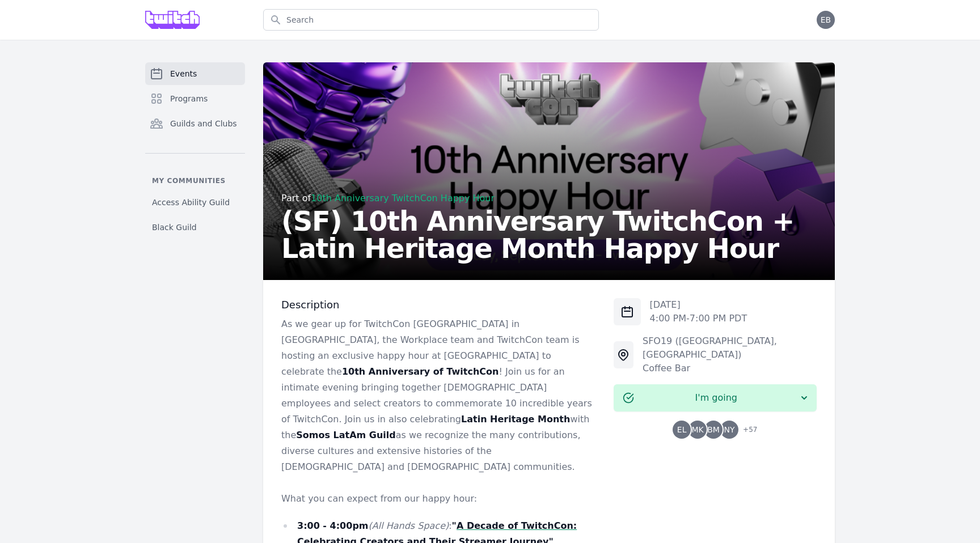  Describe the element at coordinates (549, 198) in the screenshot. I see `div: Part of` at that location.